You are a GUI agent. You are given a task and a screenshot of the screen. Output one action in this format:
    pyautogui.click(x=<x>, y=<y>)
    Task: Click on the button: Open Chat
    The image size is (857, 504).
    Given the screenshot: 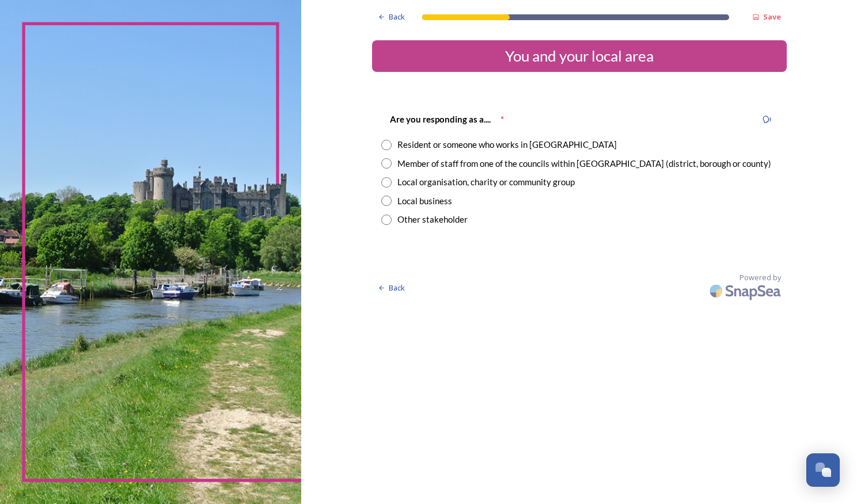 What is the action you would take?
    pyautogui.click(x=823, y=470)
    